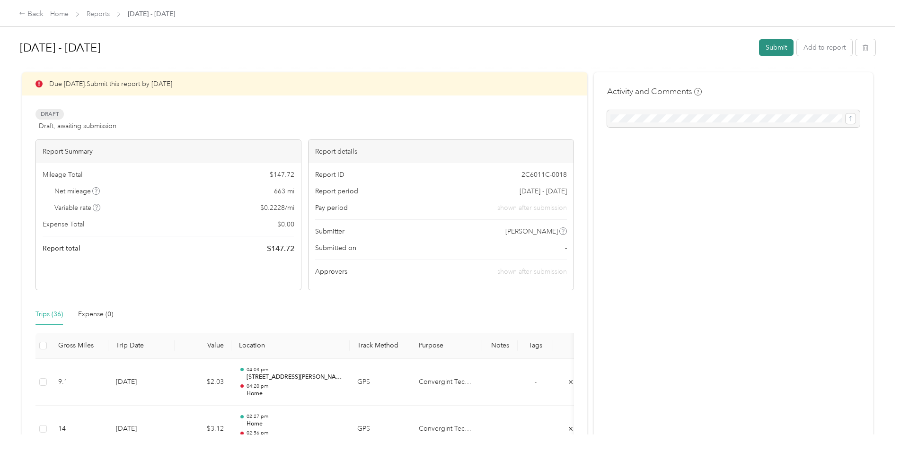 The image size is (900, 451). What do you see at coordinates (203, 346) in the screenshot?
I see `th: Value` at bounding box center [203, 346].